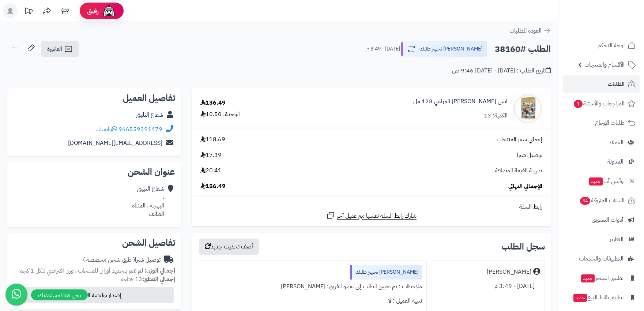 The width and height of the screenshot is (644, 311). What do you see at coordinates (109, 11) in the screenshot?
I see `img: ai-face.png` at bounding box center [109, 11].